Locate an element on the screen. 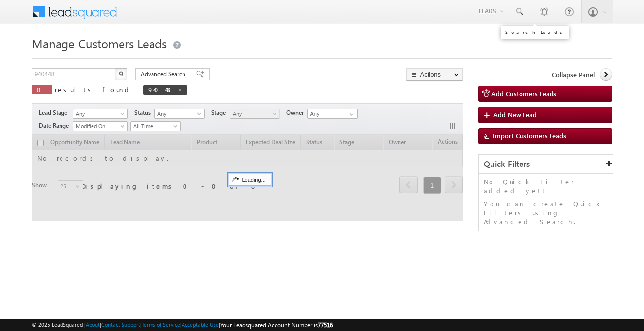 The width and height of the screenshot is (644, 331). button: Actions is located at coordinates (434, 75).